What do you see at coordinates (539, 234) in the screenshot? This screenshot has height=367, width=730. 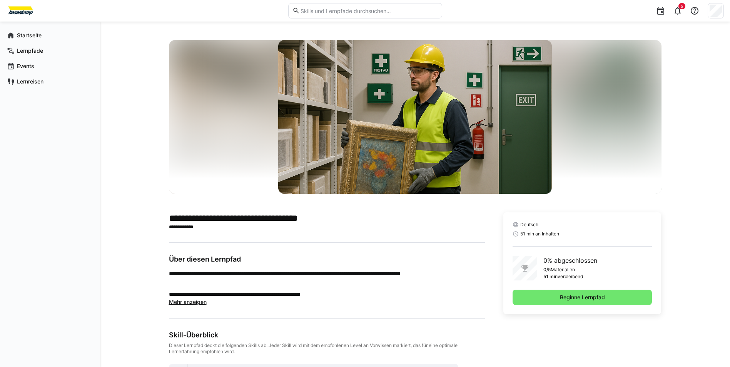 I see `span: 51 min an Inhalten` at bounding box center [539, 234].